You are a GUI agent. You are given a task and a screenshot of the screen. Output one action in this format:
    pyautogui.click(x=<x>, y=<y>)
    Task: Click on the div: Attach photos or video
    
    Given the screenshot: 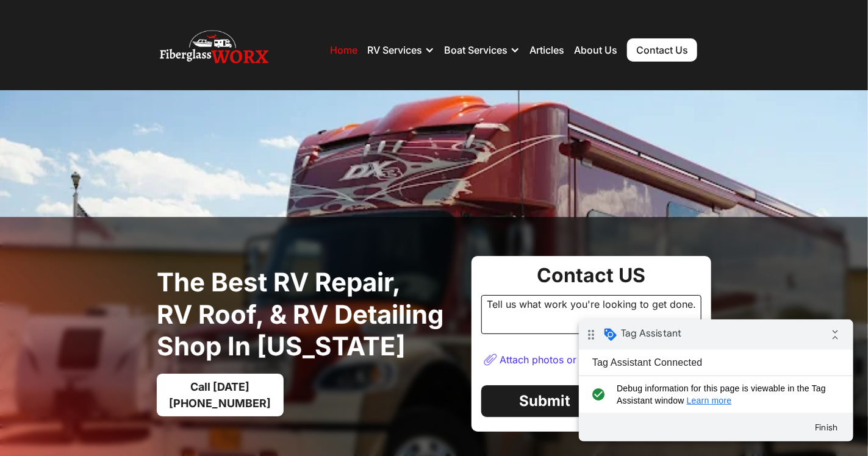 What is the action you would take?
    pyautogui.click(x=552, y=360)
    